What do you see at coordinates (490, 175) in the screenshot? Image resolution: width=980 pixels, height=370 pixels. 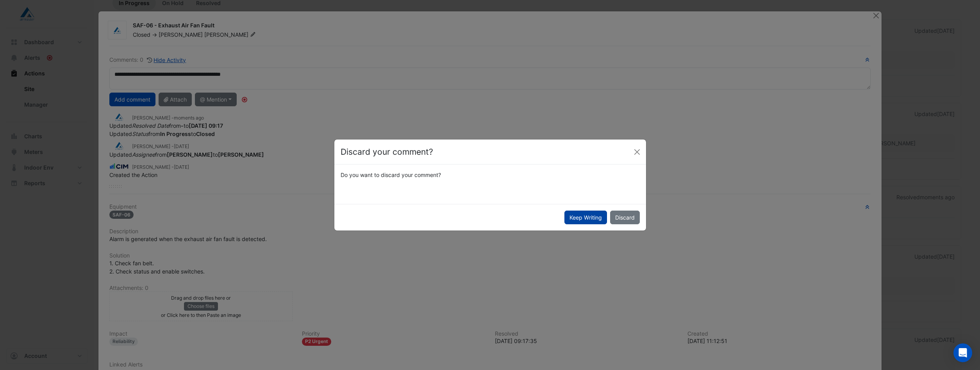 I see `div: Do you want to discard your comment?` at bounding box center [490, 175].